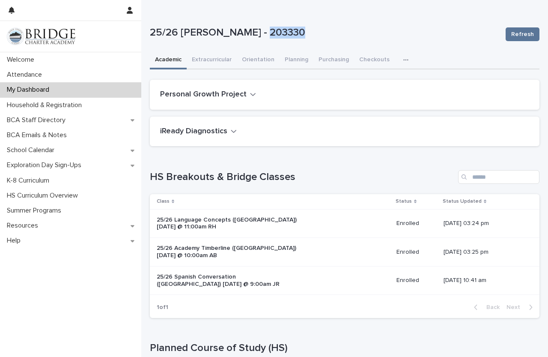  Describe the element at coordinates (516, 307) in the screenshot. I see `span: Next` at that location.